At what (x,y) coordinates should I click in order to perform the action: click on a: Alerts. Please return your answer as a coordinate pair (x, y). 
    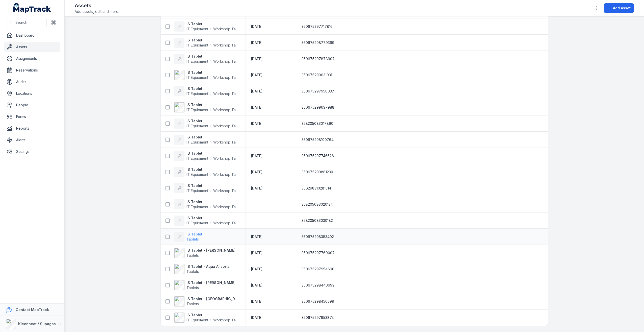
    Looking at the image, I should click on (32, 140).